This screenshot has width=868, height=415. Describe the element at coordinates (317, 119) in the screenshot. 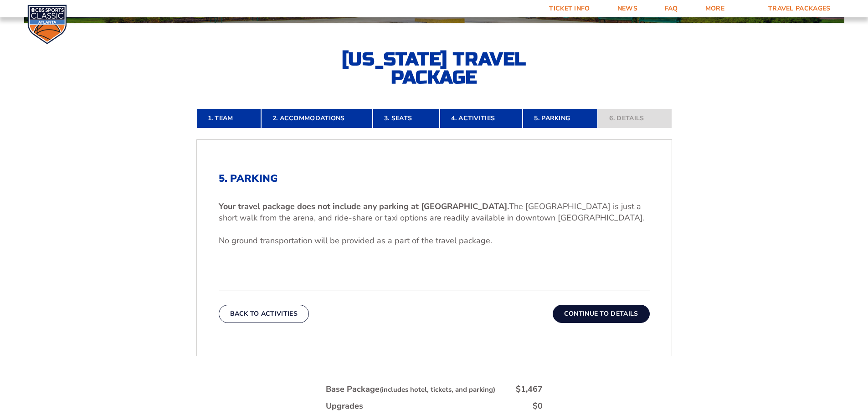

I see `a: 2. Accommodations` at that location.